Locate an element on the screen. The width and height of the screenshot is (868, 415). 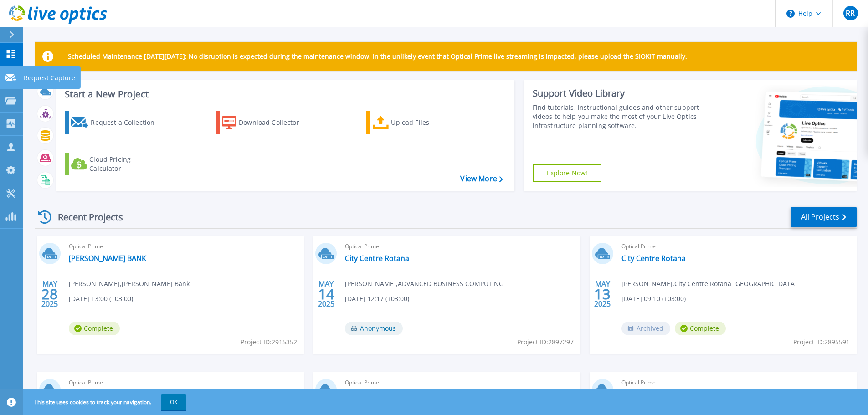
span: 14 is located at coordinates (326, 294).